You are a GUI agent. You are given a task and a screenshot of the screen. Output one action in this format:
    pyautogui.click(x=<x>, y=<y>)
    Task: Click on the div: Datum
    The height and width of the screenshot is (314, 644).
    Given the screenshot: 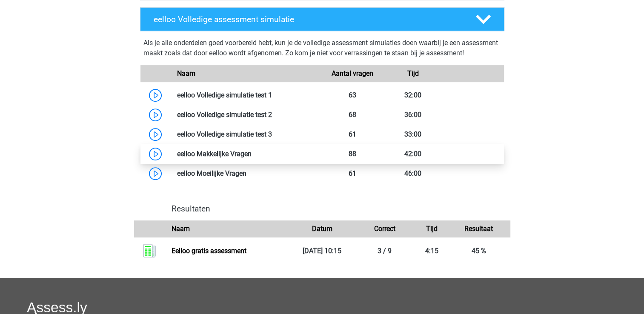 What is the action you would take?
    pyautogui.click(x=322, y=229)
    